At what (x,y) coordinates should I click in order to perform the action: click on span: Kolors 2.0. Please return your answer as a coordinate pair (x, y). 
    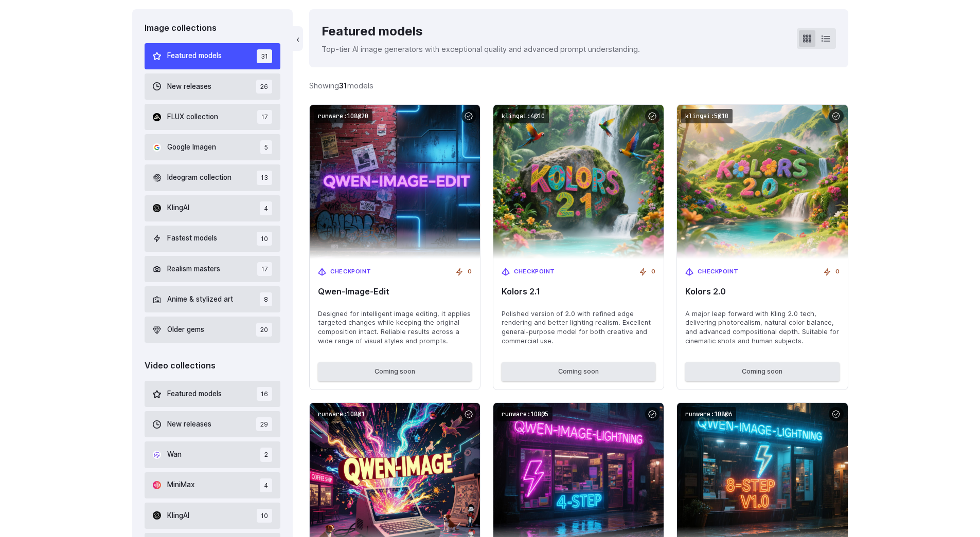
    Looking at the image, I should click on (762, 292).